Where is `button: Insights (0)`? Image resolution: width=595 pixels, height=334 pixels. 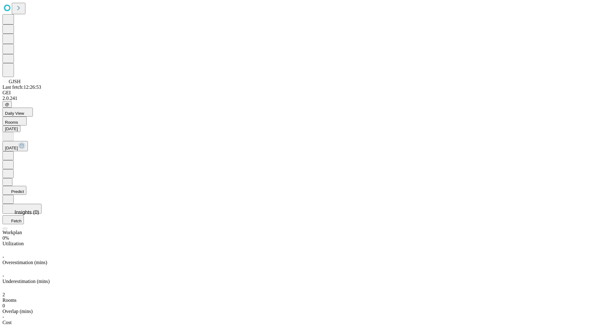 button: Insights (0) is located at coordinates (22, 209).